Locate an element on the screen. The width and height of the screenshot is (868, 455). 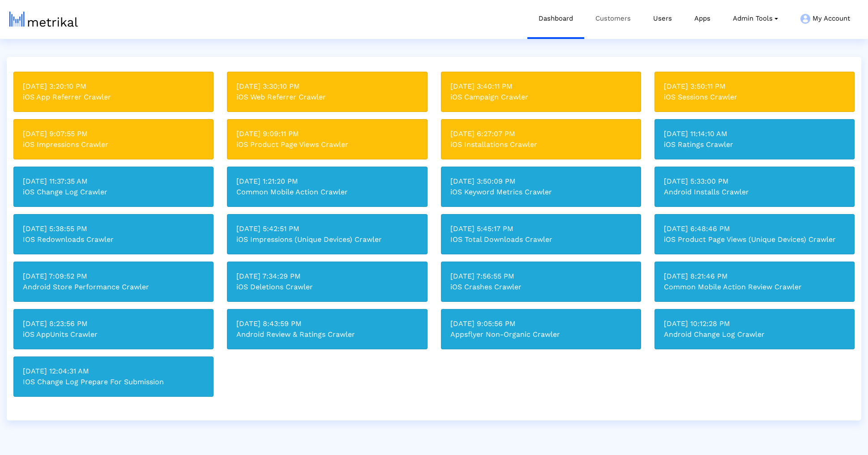
div: Android Review & Ratings Crawler is located at coordinates (326, 335).